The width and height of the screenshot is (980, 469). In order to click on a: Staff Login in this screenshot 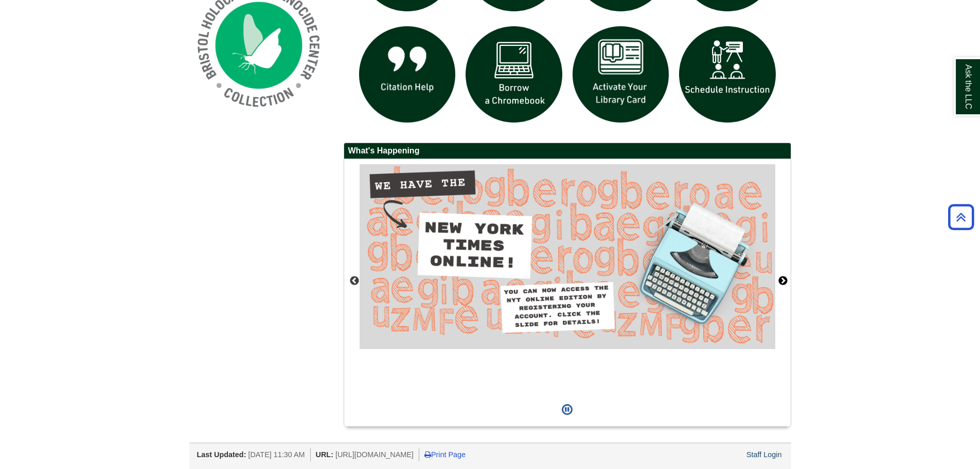, I will do `click(764, 454)`.